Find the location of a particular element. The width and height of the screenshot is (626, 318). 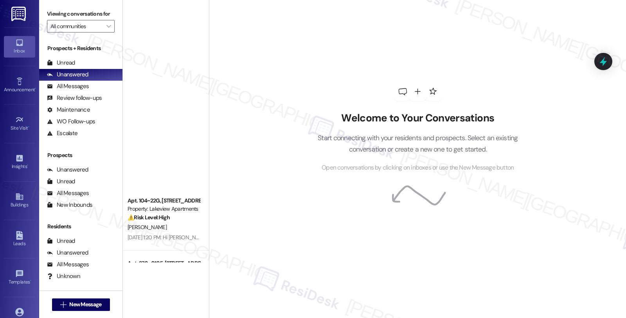

a: Site Visit • is located at coordinates (20, 124).